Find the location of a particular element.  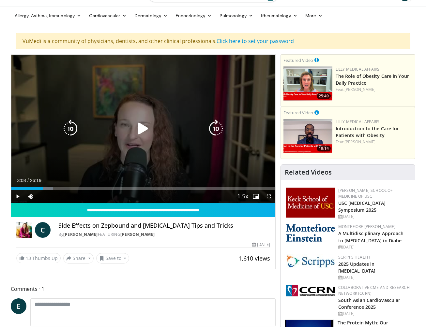

img: acc2e291-ced4-4dd5-b17b-d06994da28f3.png.150x105_q85_crop-smart_upscale.png is located at coordinates (308, 136).